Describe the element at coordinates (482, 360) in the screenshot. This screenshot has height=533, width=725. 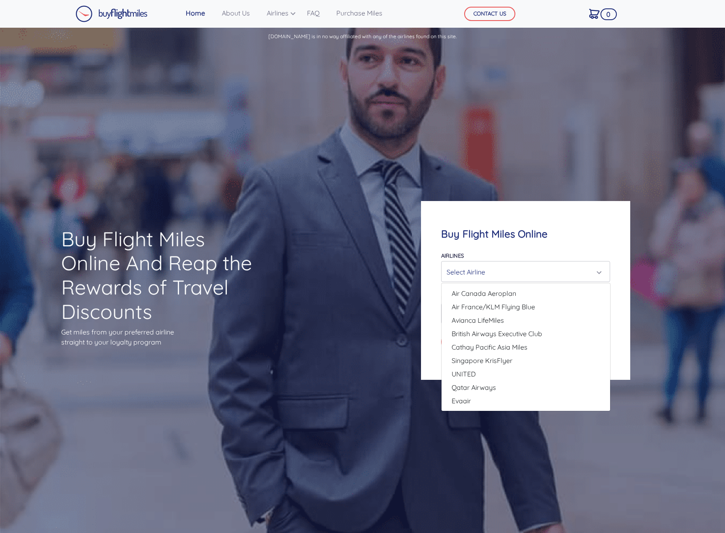
I see `span: Singapore KrisFlyer` at that location.